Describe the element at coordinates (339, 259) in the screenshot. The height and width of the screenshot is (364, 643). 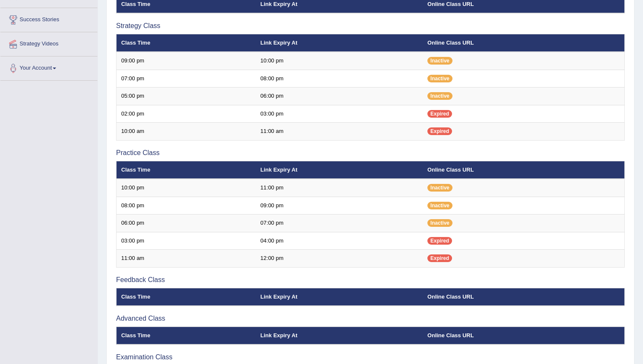
I see `td: 12:00 pm` at that location.